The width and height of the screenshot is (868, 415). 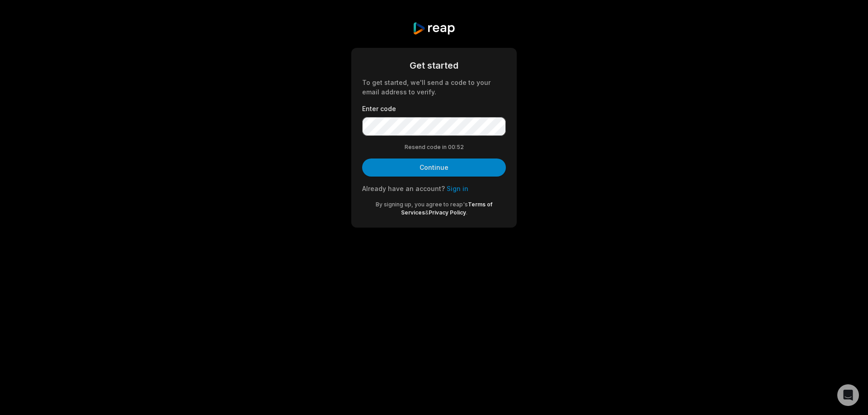 What do you see at coordinates (434, 108) in the screenshot?
I see `label: Enter code` at bounding box center [434, 108].